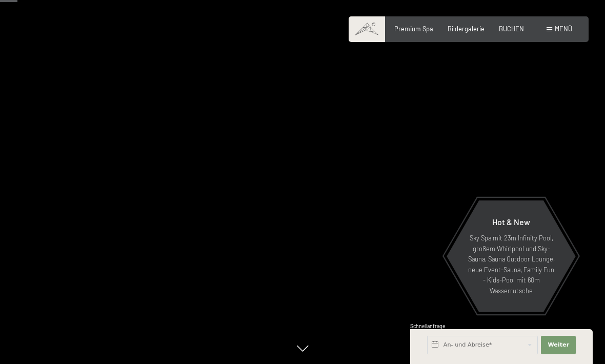 The height and width of the screenshot is (364, 605). I want to click on span: Schnellanfrage, so click(428, 326).